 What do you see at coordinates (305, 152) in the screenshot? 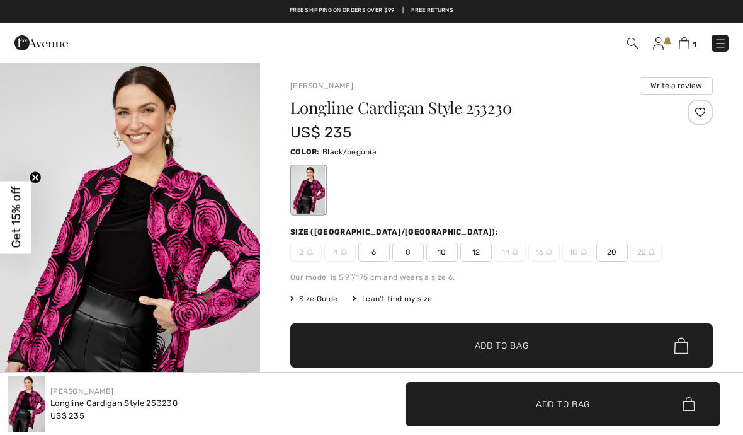
I see `span: Color:` at bounding box center [305, 152].